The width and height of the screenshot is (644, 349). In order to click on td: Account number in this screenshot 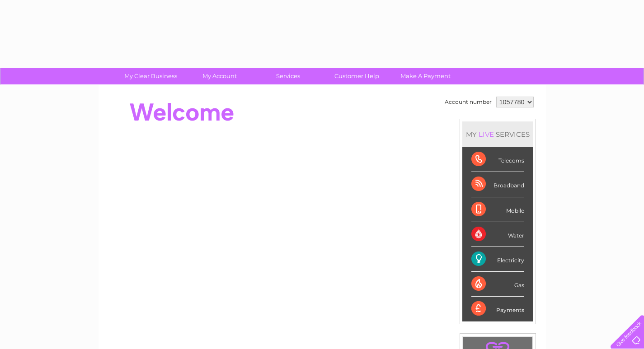, I will do `click(468, 102)`.